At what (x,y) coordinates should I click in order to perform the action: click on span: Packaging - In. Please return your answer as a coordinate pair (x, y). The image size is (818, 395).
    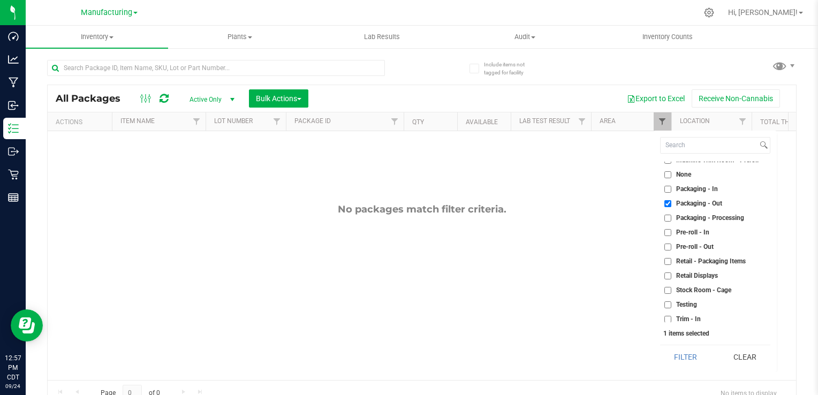
    Looking at the image, I should click on (697, 189).